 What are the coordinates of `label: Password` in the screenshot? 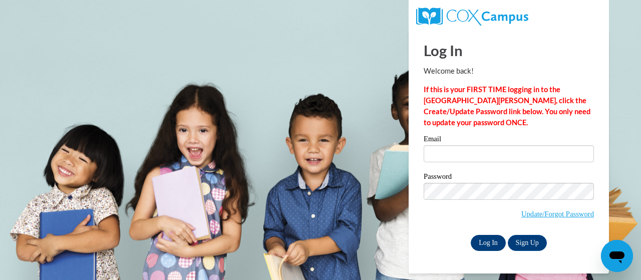 It's located at (509, 178).